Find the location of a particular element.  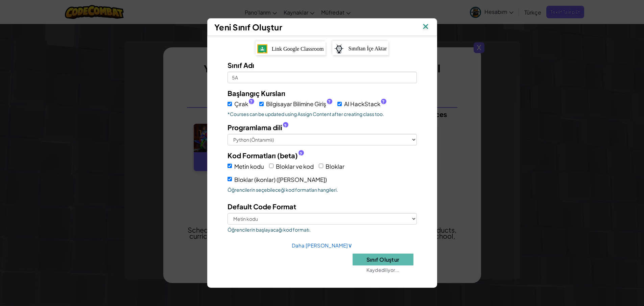

span: Kod Formatları (beta) is located at coordinates (263, 155).